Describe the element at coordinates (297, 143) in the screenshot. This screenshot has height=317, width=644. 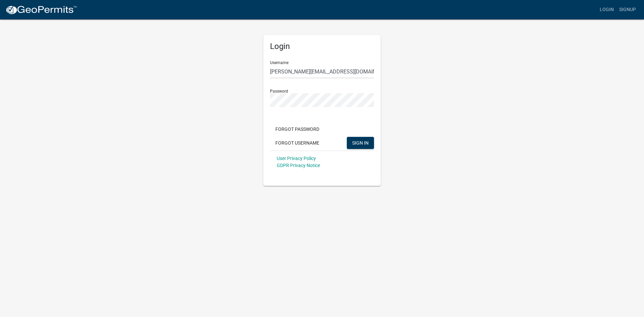
I see `button: Forgot Username` at that location.